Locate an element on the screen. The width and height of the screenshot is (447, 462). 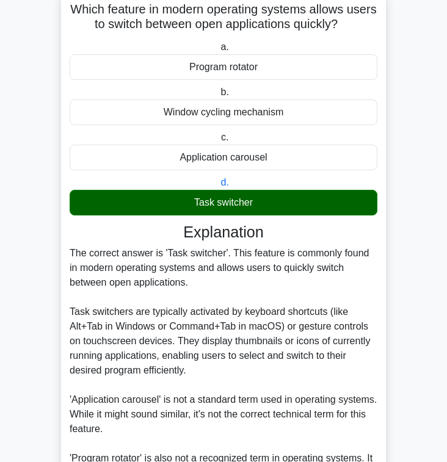
h5: Which feature in modern operating systems allows users to switch between open applications quickly? is located at coordinates (223, 17).